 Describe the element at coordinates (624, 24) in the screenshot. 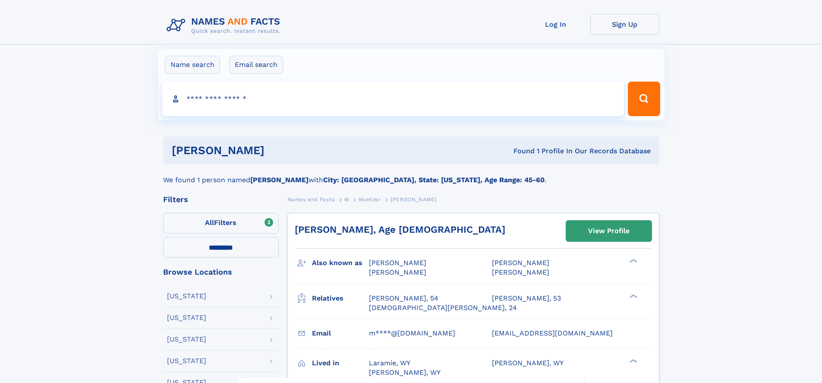

I see `a: Sign Up` at that location.